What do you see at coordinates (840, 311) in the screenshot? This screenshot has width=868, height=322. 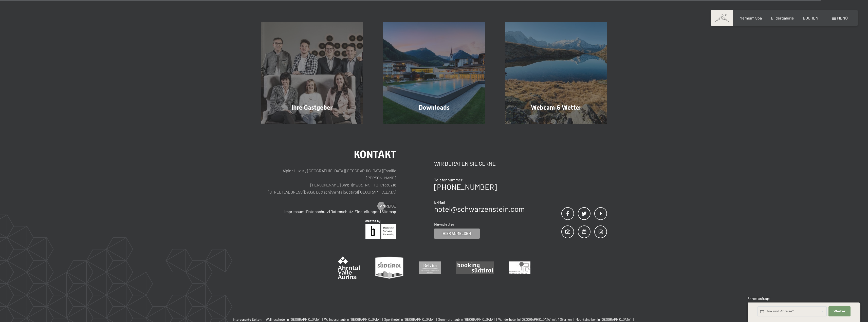 I see `span: Weiter` at bounding box center [840, 311].